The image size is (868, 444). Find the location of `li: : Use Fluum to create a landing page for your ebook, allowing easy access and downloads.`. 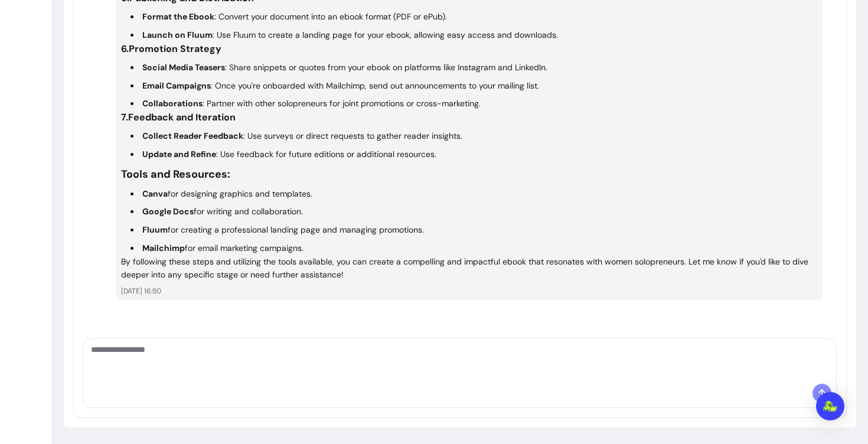

li: : Use Fluum to create a landing page for your ebook, allowing easy access and downloads. is located at coordinates (474, 35).